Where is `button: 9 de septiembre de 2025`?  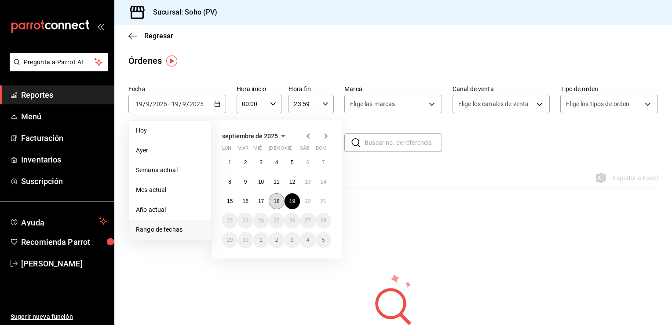
button: 9 de septiembre de 2025 is located at coordinates (245, 182).